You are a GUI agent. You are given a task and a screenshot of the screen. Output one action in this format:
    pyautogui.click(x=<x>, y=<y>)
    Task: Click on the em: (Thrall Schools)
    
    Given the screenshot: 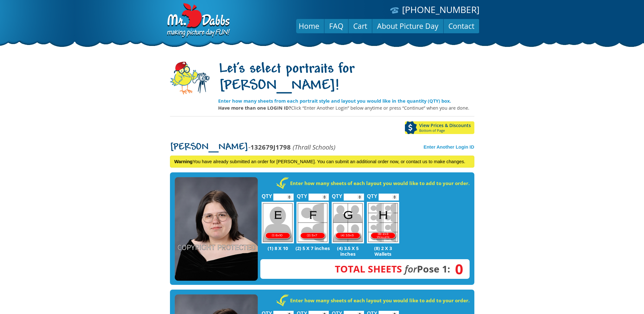 What is the action you would take?
    pyautogui.click(x=314, y=147)
    